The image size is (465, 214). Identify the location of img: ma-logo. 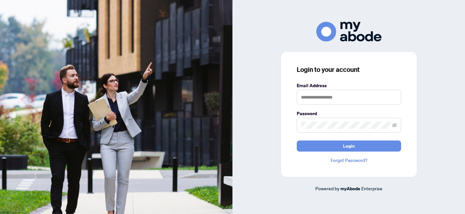
(349, 32).